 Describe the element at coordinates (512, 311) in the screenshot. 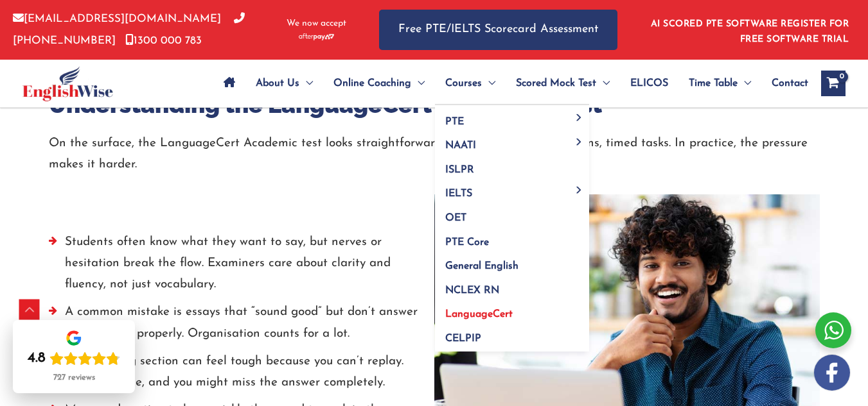

I see `a: LanguageCert` at that location.